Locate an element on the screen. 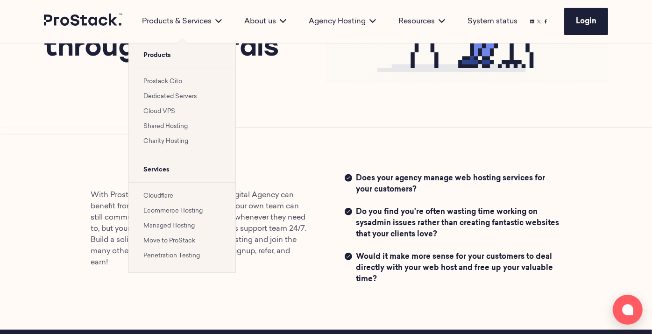 This screenshot has width=652, height=334. div: Resources is located at coordinates (422, 21).